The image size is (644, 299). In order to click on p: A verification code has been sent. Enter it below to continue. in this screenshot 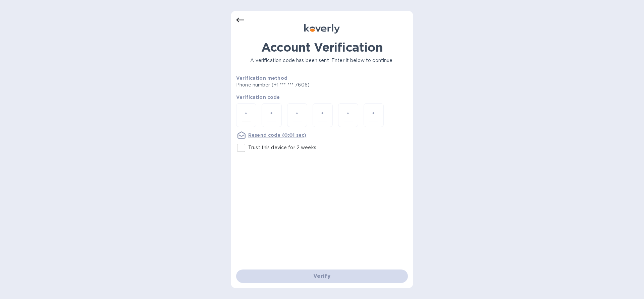, I will do `click(322, 60)`.